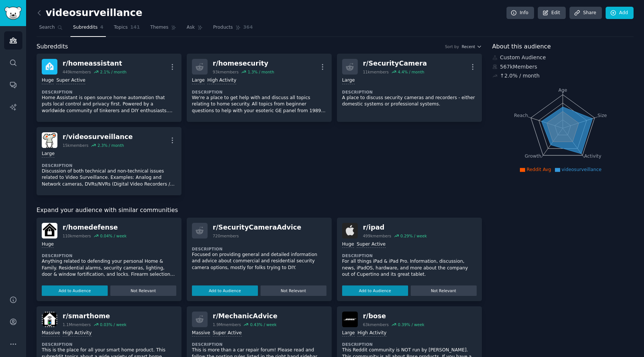 The height and width of the screenshot is (357, 644). What do you see at coordinates (350, 230) in the screenshot?
I see `img: ipad` at bounding box center [350, 230].